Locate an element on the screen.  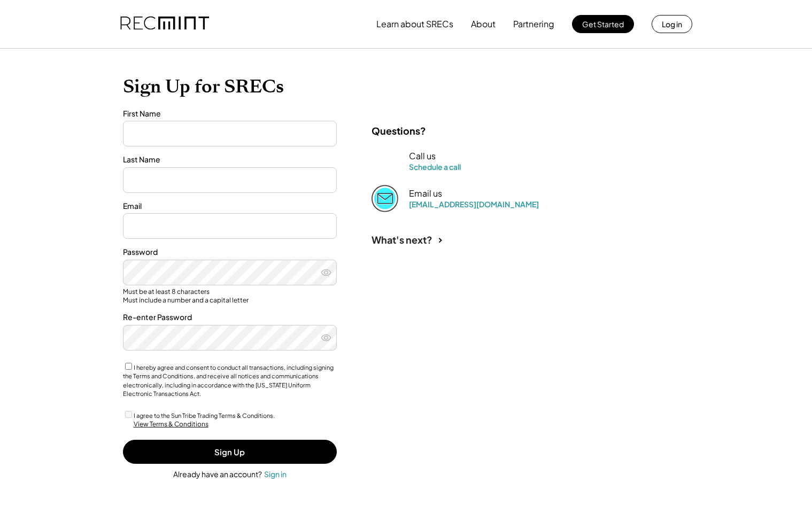
div: Call us is located at coordinates (423, 156).